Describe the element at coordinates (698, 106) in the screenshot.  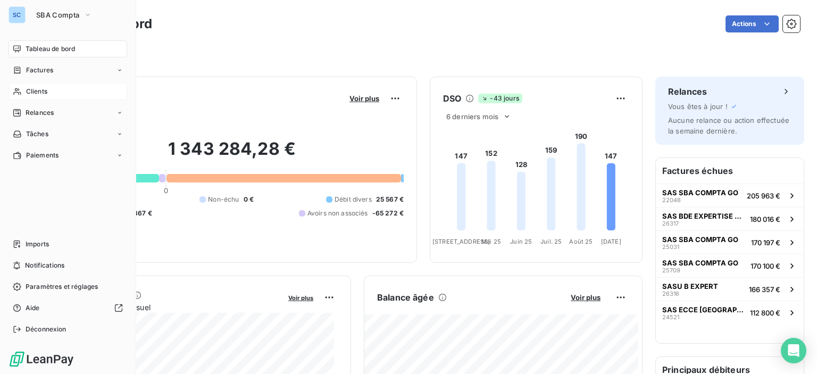
I see `span: Vous êtes à jour !` at that location.